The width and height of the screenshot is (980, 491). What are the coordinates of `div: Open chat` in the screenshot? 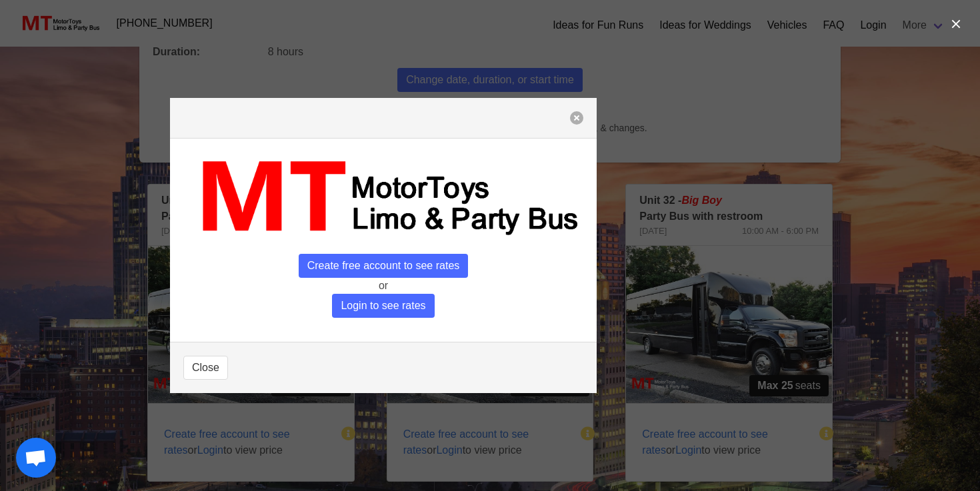 It's located at (36, 458).